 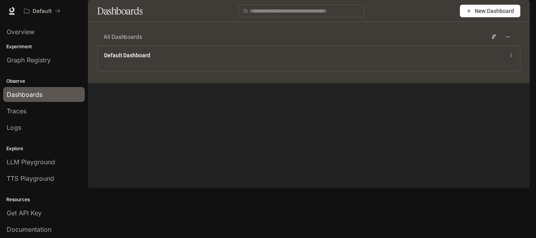 What do you see at coordinates (123, 37) in the screenshot?
I see `span: All Dashboards` at bounding box center [123, 37].